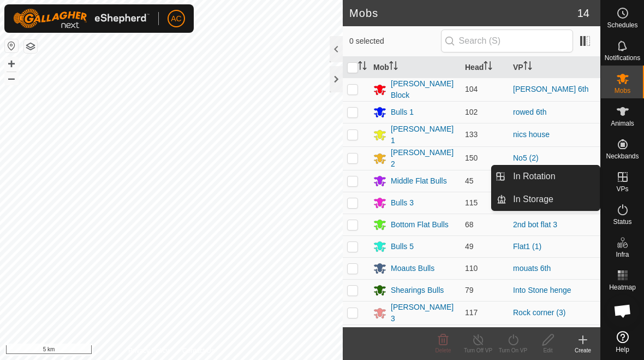  Describe the element at coordinates (622, 58) in the screenshot. I see `span: Notifications` at that location.